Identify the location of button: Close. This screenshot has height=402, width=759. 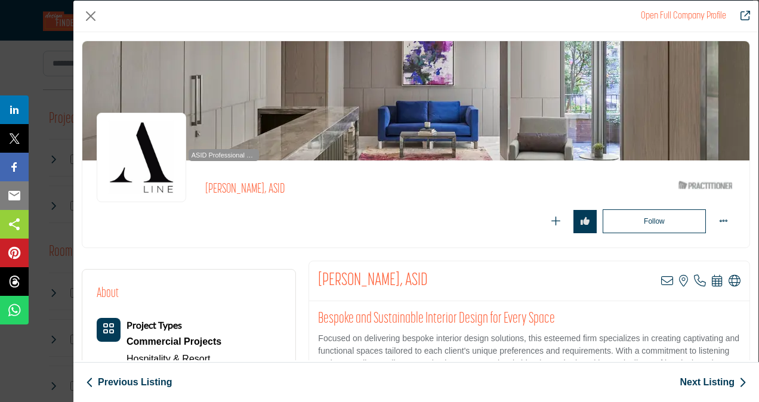
(91, 16).